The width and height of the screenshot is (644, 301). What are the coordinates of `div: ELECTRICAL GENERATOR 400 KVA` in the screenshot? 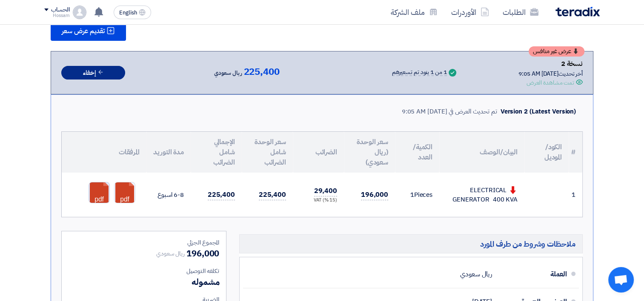 It's located at (482, 195).